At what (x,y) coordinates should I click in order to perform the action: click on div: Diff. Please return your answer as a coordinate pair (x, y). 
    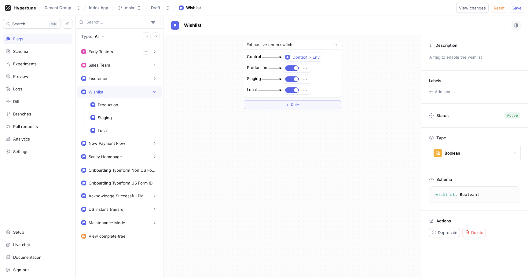
    Looking at the image, I should click on (16, 101).